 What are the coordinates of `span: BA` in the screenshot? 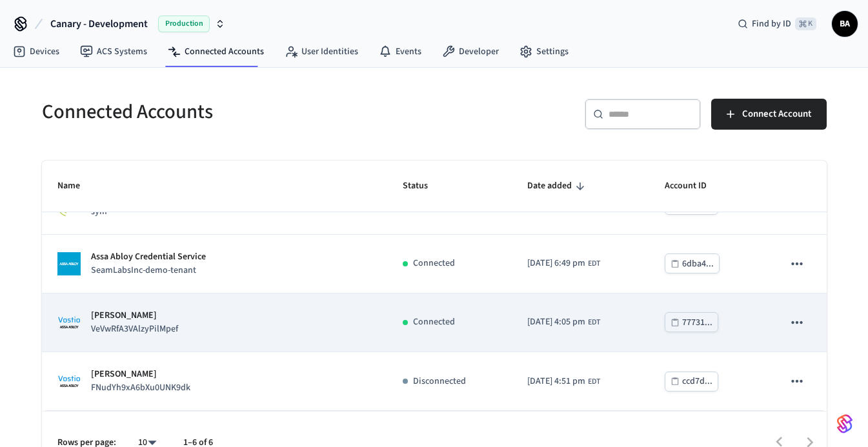 It's located at (844, 24).